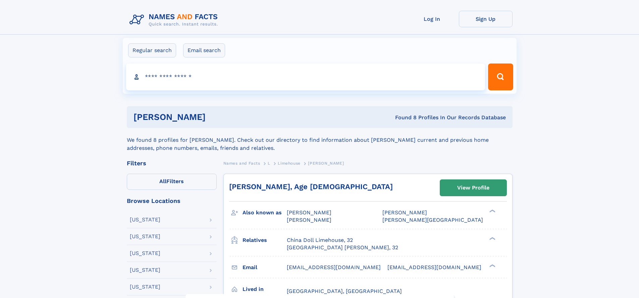  What do you see at coordinates (269, 163) in the screenshot?
I see `a: L` at bounding box center [269, 163].